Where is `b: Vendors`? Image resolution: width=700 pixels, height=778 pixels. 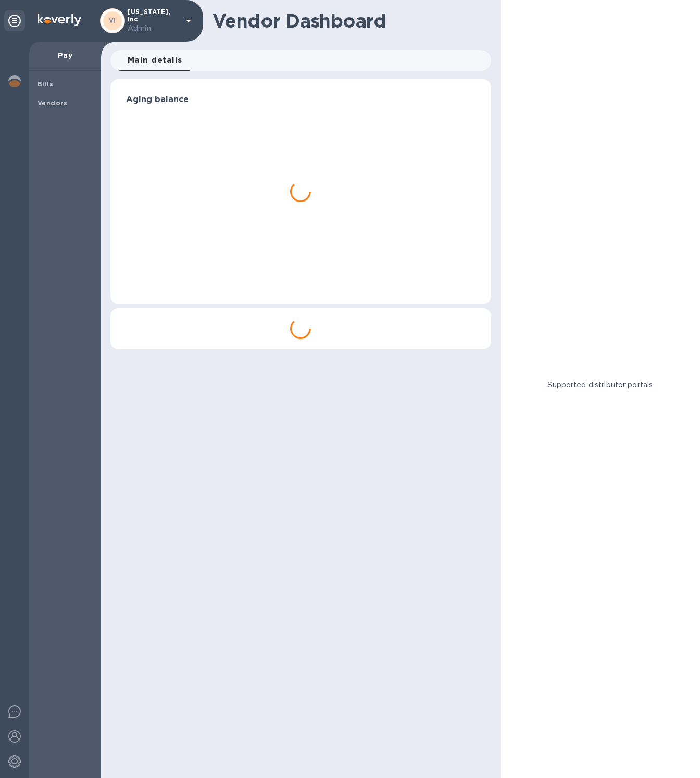
b: Vendors is located at coordinates (53, 102).